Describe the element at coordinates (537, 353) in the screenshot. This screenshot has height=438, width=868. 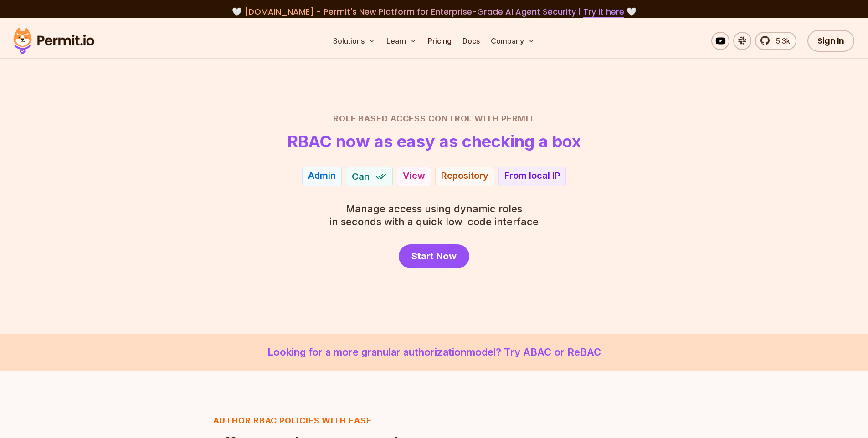
I see `a: ABAC` at that location.